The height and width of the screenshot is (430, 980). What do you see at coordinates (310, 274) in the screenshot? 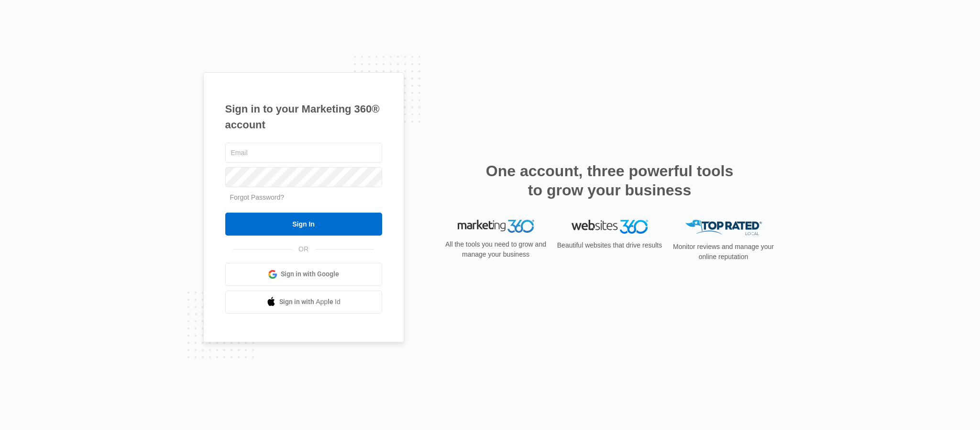
I see `span: Sign in with Google` at bounding box center [310, 274].